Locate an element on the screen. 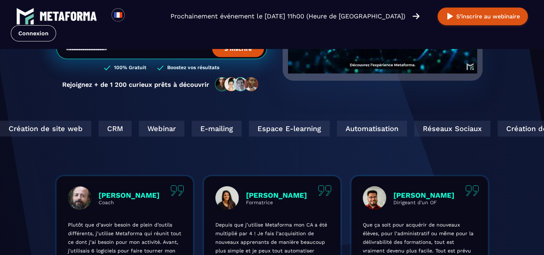 This screenshot has height=255, width=544. div: Réseaux Sociaux is located at coordinates (453, 128).